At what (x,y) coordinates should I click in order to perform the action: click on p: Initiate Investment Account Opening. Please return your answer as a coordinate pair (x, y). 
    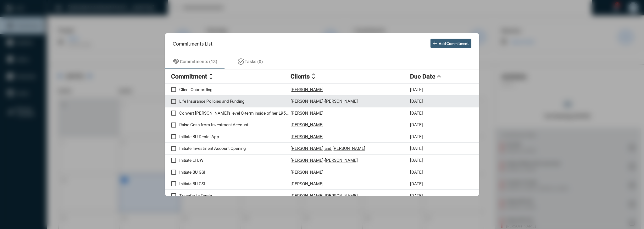
    Looking at the image, I should click on (235, 148).